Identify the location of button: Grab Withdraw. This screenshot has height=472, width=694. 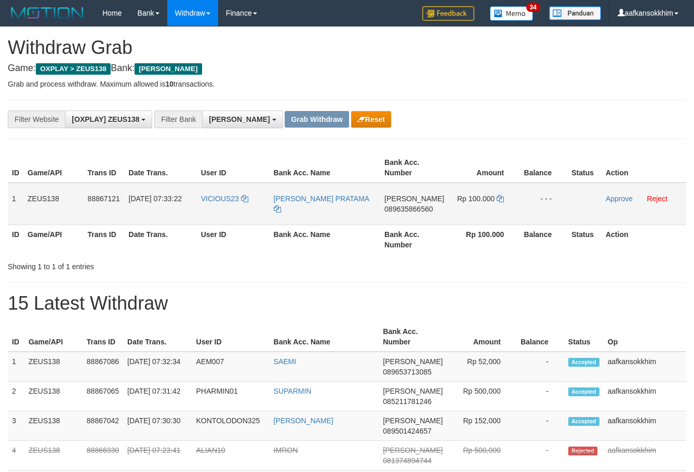
(316, 119).